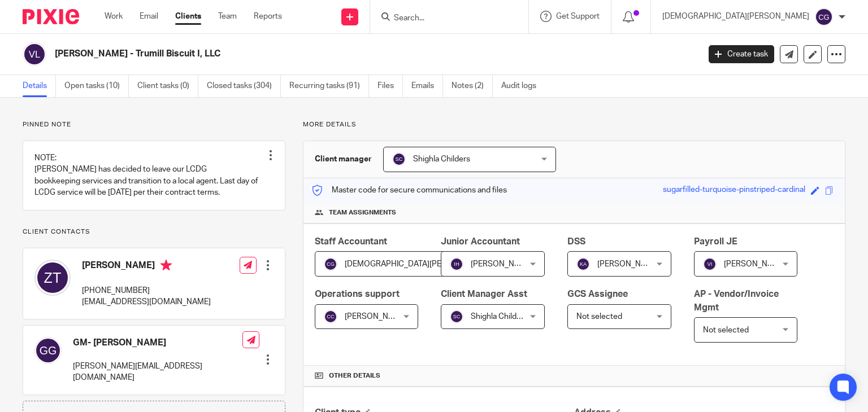 The height and width of the screenshot is (412, 868). I want to click on a: Details, so click(39, 86).